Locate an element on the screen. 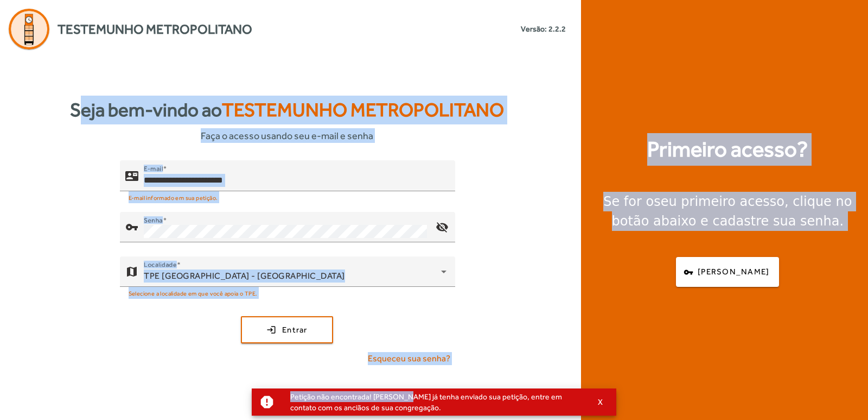 Image resolution: width=868 pixels, height=420 pixels. button: X is located at coordinates (601, 402).